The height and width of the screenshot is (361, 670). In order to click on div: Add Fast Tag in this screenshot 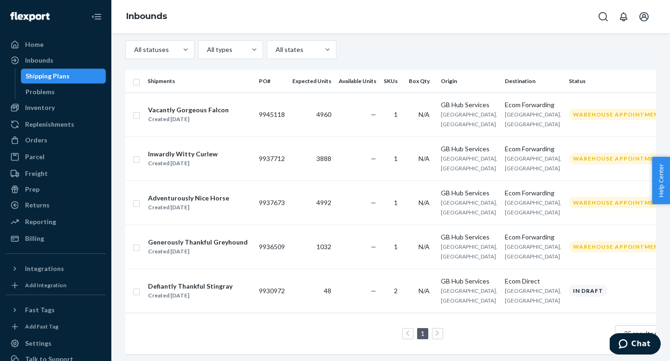, I will do `click(42, 326)`.